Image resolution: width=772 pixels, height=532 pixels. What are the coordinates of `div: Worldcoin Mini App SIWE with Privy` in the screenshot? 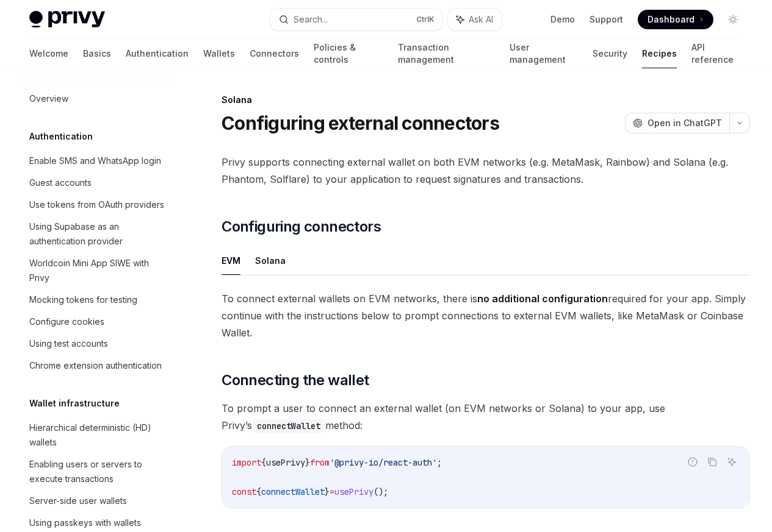 It's located at (99, 271).